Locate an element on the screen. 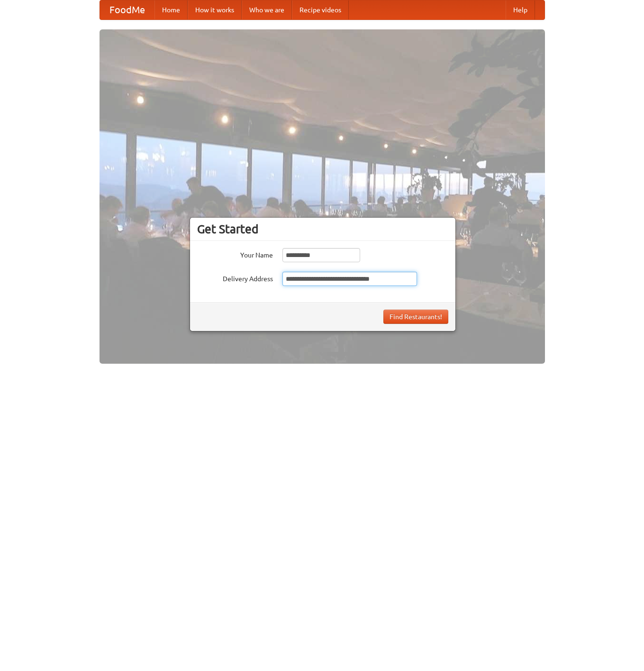 The image size is (644, 671). button: Find Restaurants! is located at coordinates (416, 316).